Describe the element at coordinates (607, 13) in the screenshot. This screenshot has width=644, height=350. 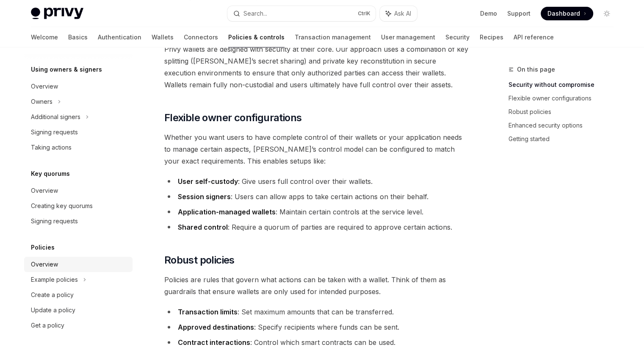
I see `button: Toggle dark mode` at that location.